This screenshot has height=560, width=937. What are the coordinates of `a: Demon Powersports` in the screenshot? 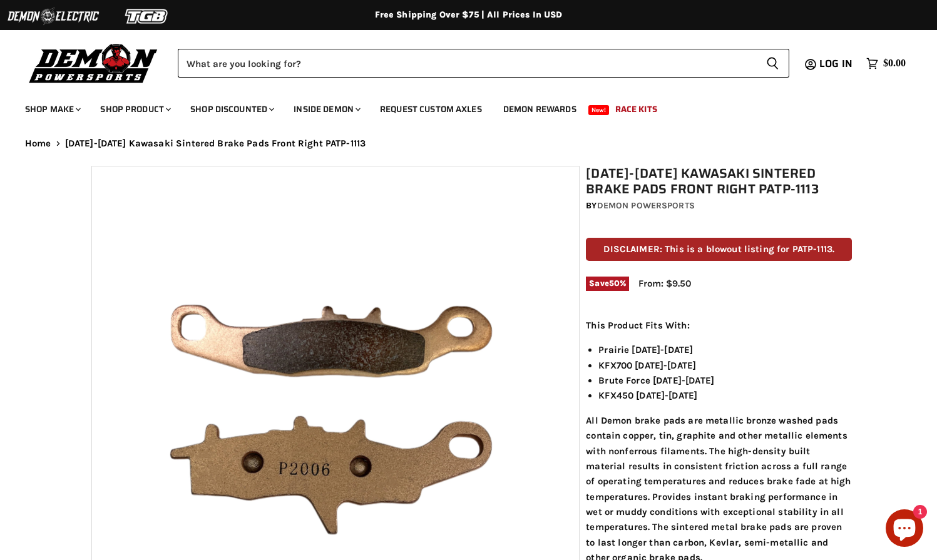 It's located at (646, 205).